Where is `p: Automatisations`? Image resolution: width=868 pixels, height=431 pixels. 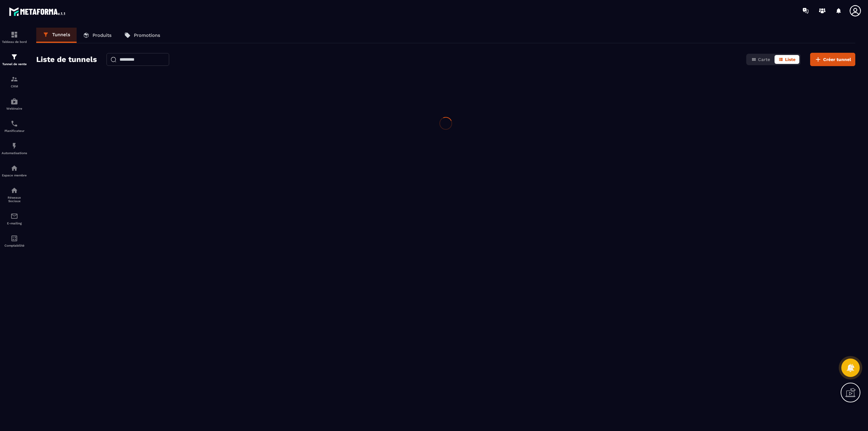
p: Automatisations is located at coordinates (14, 153).